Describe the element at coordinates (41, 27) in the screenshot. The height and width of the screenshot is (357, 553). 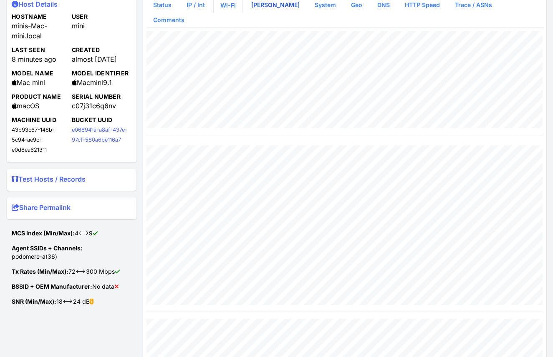
I see `div: minis-Mac-mini.local` at that location.